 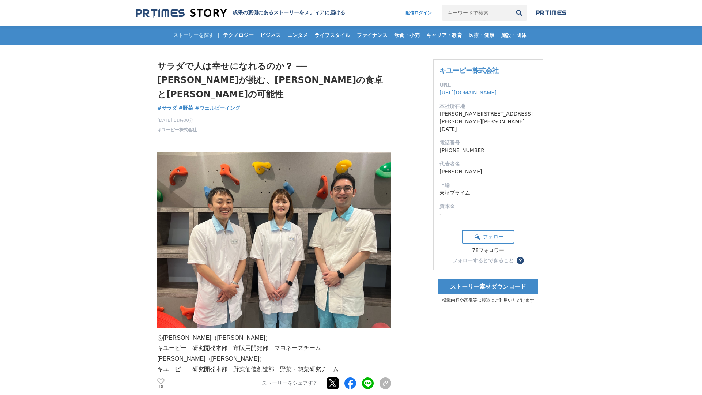 What do you see at coordinates (476, 13) in the screenshot?
I see `input: キーワードで検索` at bounding box center [476, 13].